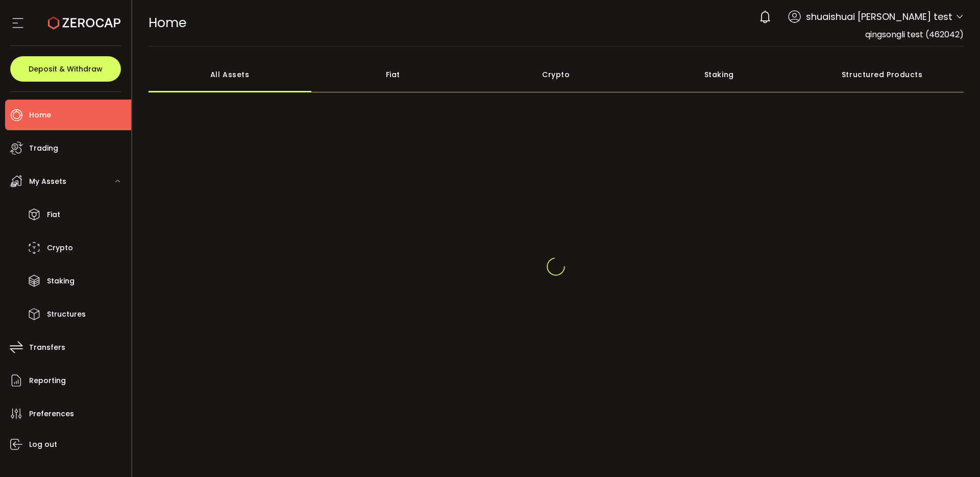  Describe the element at coordinates (43, 444) in the screenshot. I see `span: Log out` at that location.